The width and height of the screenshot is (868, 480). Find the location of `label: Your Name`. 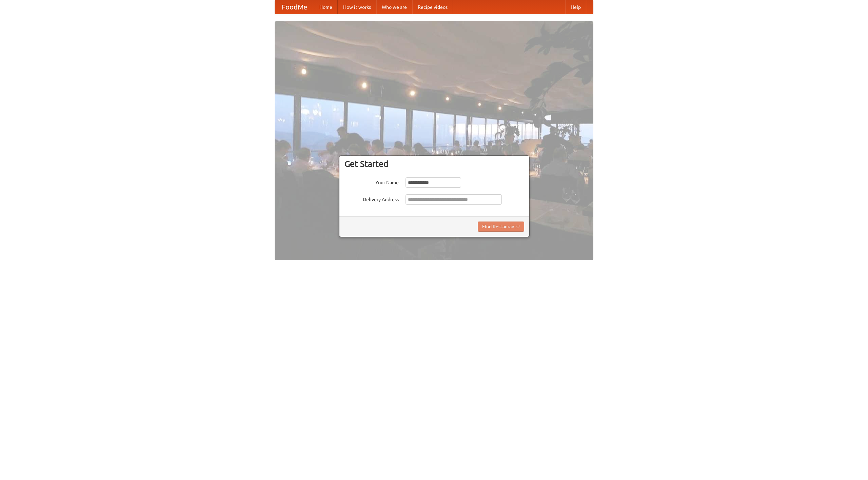

label: Your Name is located at coordinates (371, 181).